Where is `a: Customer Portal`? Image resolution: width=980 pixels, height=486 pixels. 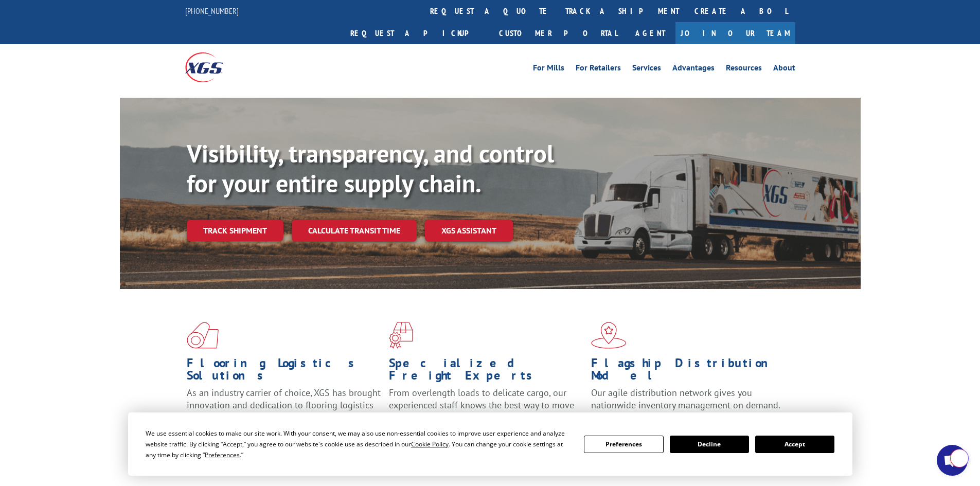 a: Customer Portal is located at coordinates (559, 33).